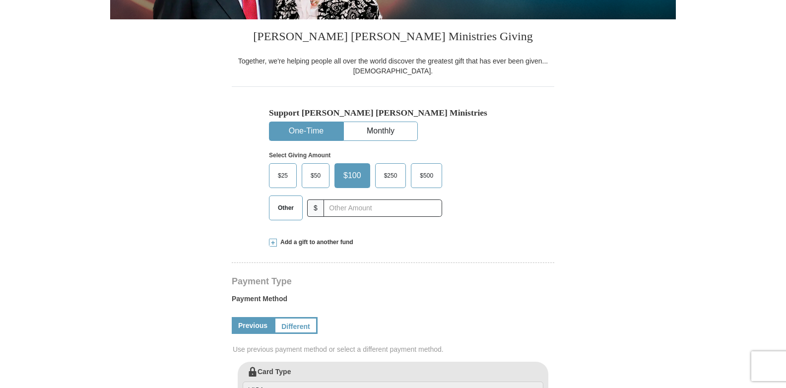 The width and height of the screenshot is (786, 388). I want to click on span: Add a gift to another fund, so click(315, 242).